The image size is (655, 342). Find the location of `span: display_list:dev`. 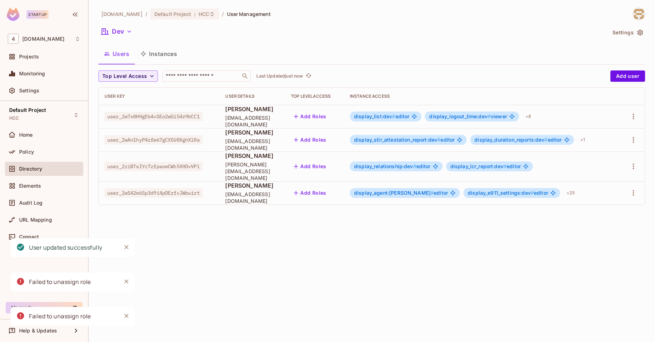

span: display_list:dev is located at coordinates (375, 116).